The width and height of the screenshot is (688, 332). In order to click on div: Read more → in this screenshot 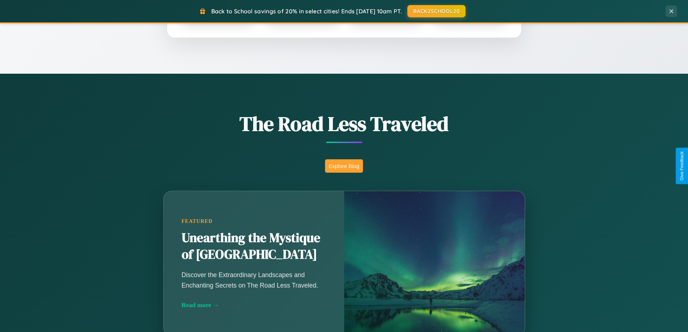, I will do `click(254, 305)`.